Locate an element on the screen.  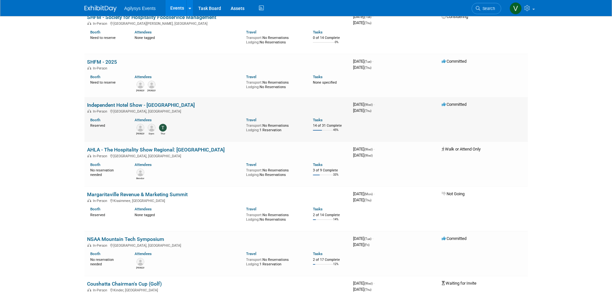
div: Jim Brown is located at coordinates (151, 90).